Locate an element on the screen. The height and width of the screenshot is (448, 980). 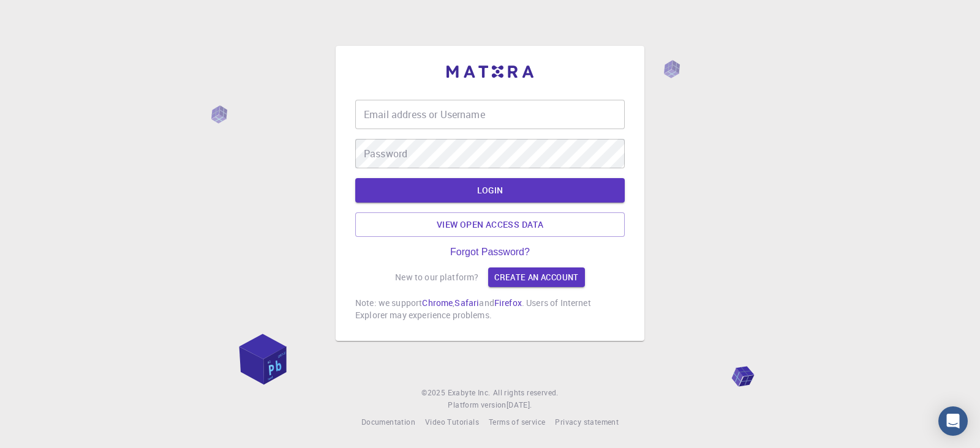
a: Exabyte Inc. is located at coordinates (469, 393).